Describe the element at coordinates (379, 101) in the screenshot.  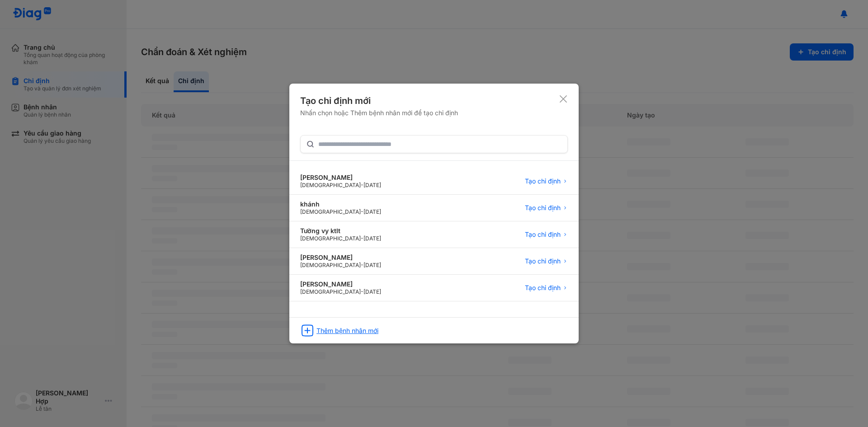
I see `div: Tạo chỉ định mới` at that location.